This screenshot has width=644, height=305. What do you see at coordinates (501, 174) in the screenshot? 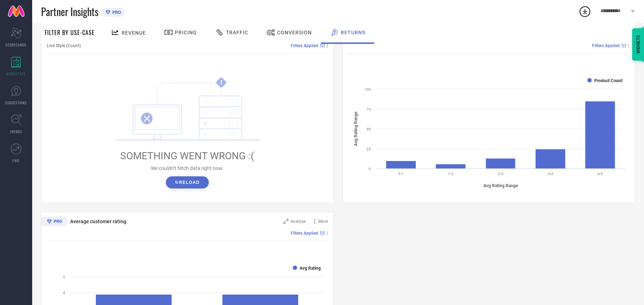
I see `text: 2-3` at bounding box center [501, 174].